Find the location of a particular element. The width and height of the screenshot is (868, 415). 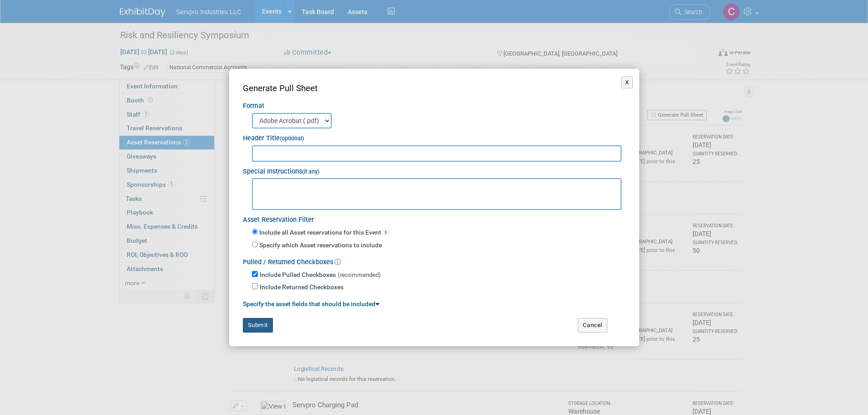

button: X is located at coordinates (627, 82).